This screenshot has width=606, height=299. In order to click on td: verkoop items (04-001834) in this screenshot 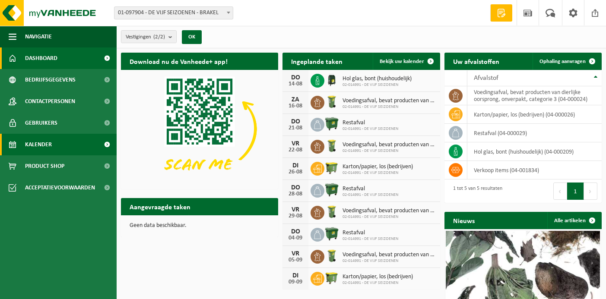, I will do `click(534, 170)`.